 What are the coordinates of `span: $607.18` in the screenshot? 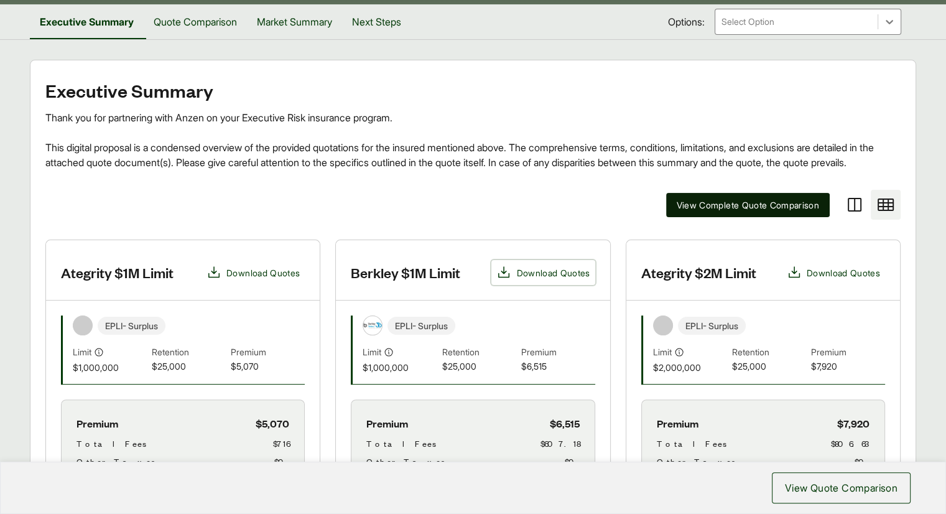 It's located at (560, 443).